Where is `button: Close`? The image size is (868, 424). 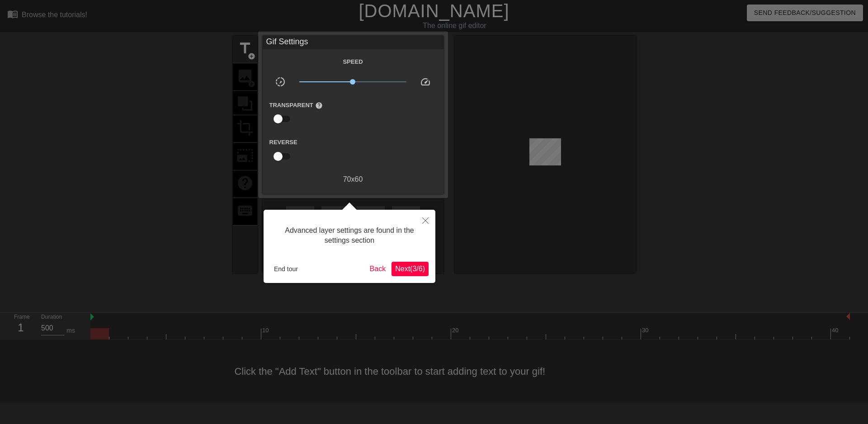
button: Close is located at coordinates (425, 220).